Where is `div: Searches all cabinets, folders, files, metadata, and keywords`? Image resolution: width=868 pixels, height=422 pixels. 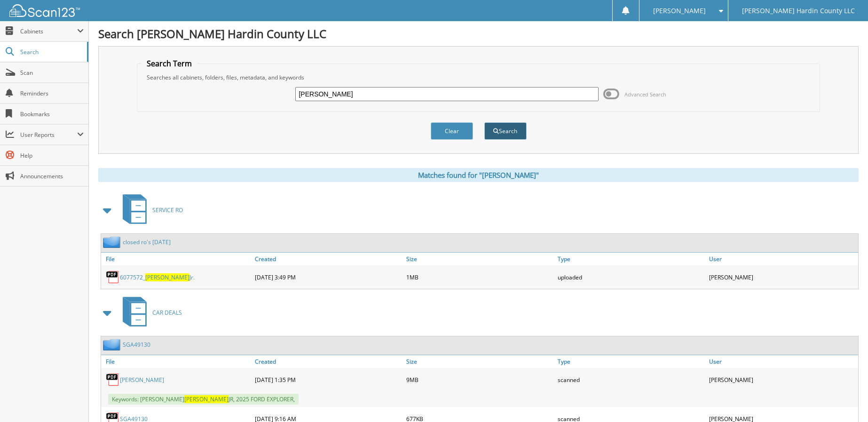
div: Searches all cabinets, folders, files, metadata, and keywords is located at coordinates (479, 77).